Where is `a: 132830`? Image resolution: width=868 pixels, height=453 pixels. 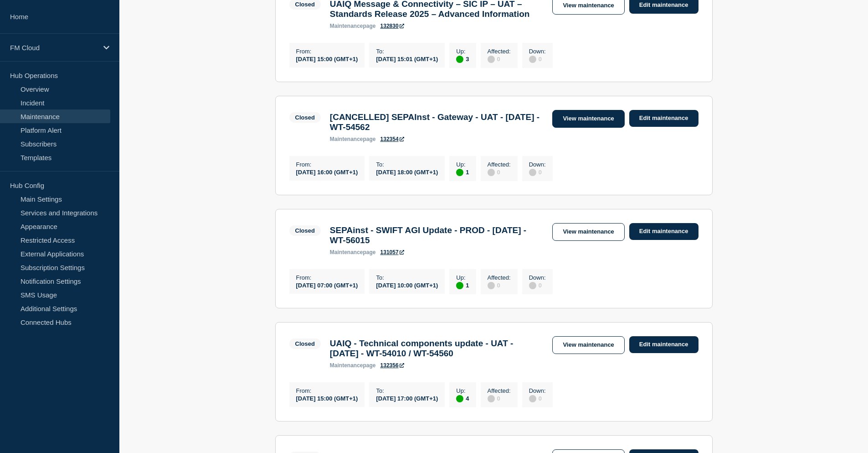
a: 132830 is located at coordinates (392, 26).